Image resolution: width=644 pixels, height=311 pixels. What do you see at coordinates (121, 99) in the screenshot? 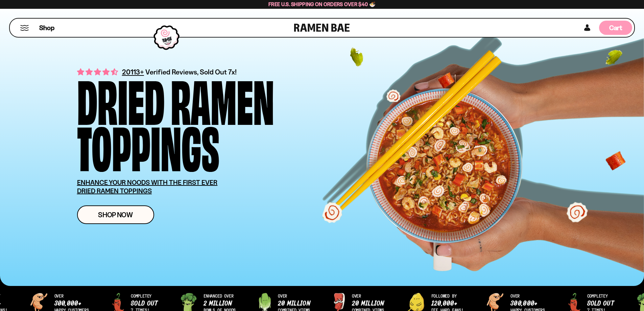
I see `div: Dried` at bounding box center [121, 99].